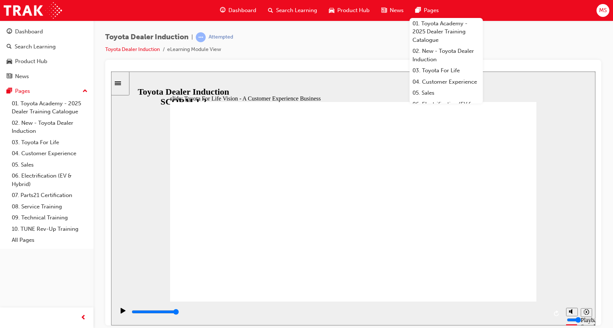 This screenshot has width=613, height=328. Describe the element at coordinates (29, 32) in the screenshot. I see `div: Dashboard` at that location.